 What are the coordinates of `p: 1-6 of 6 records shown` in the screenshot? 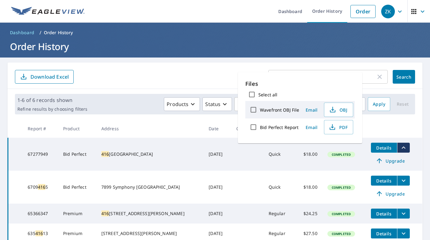 It's located at (52, 100).